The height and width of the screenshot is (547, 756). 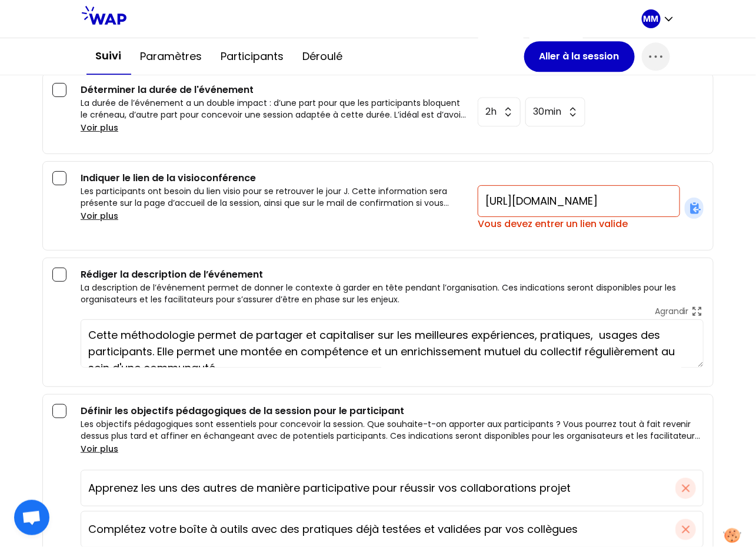 I want to click on button: Aller à la session, so click(x=580, y=56).